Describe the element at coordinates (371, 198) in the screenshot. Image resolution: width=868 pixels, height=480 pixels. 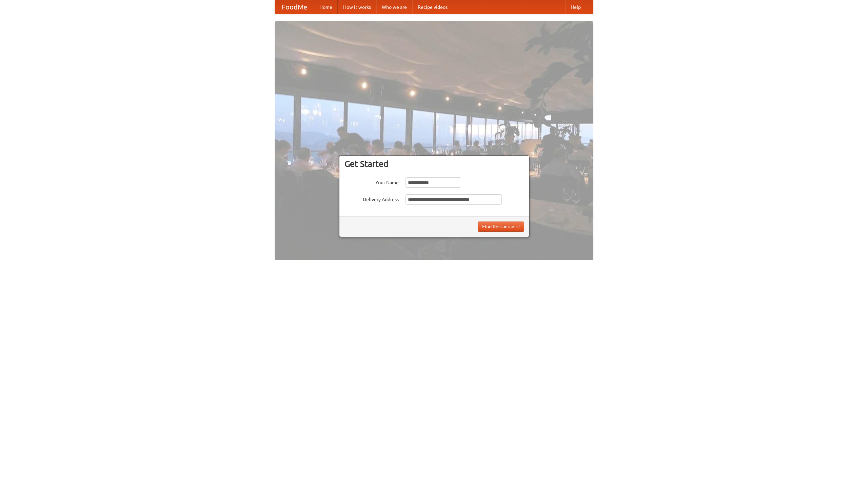
I see `label: Delivery Address` at that location.